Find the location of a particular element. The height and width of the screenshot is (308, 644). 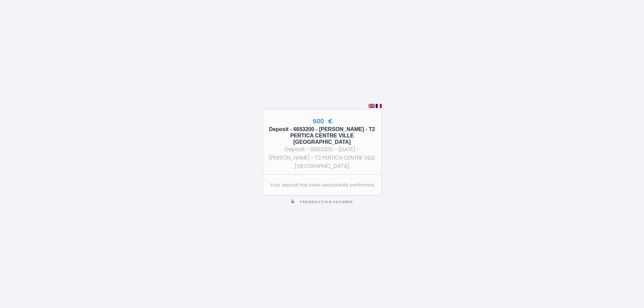

img: fr.png is located at coordinates (378, 106).